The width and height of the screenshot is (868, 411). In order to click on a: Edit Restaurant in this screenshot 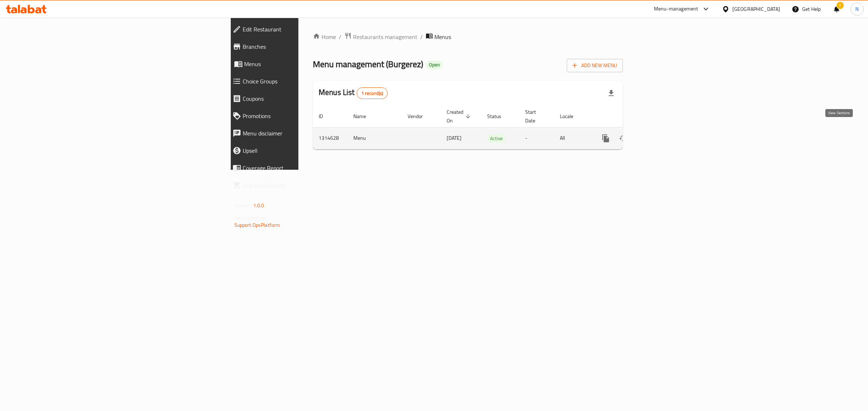, I will do `click(302, 29)`.